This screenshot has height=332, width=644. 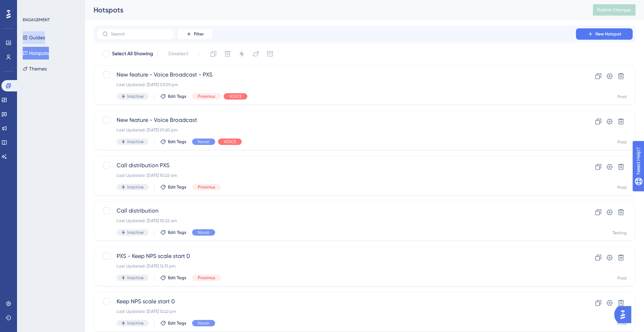 I want to click on button: Filter, so click(x=195, y=34).